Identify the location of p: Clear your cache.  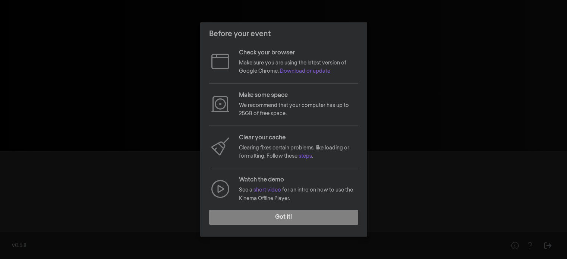
(299, 138).